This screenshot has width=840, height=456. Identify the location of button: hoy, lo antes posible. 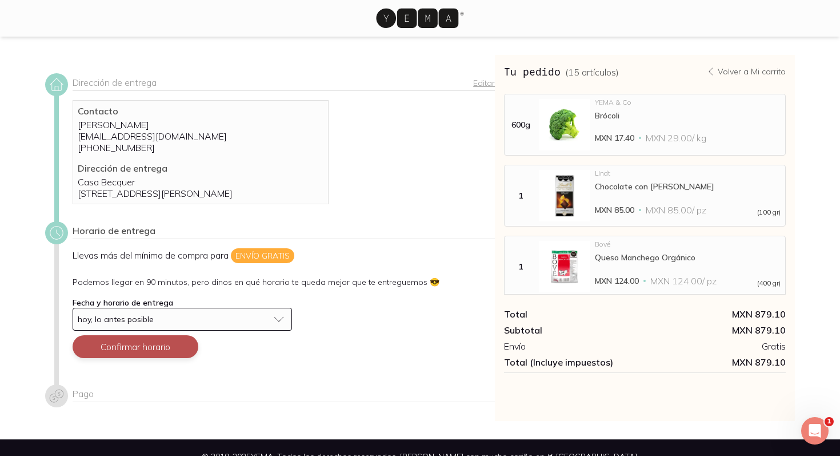
(182, 319).